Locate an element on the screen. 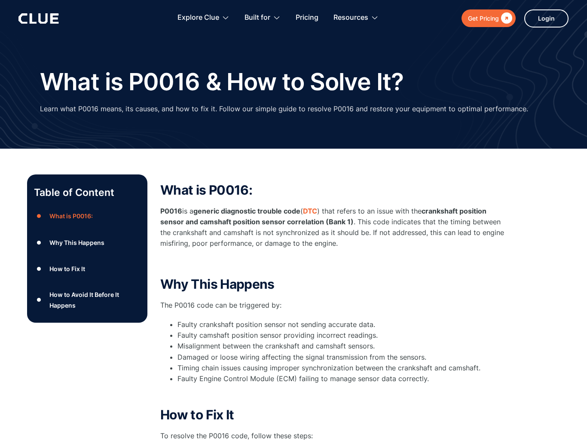  li: Damaged or loose wiring affecting the signal transmission from the sensors. is located at coordinates (341, 357).